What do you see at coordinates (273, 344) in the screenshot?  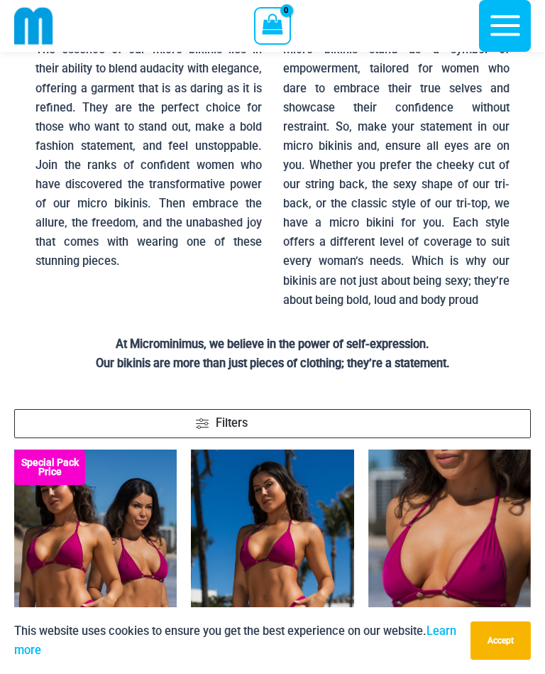 I see `strong: At Microminimus, we believe in the power of self-expression.` at bounding box center [273, 344].